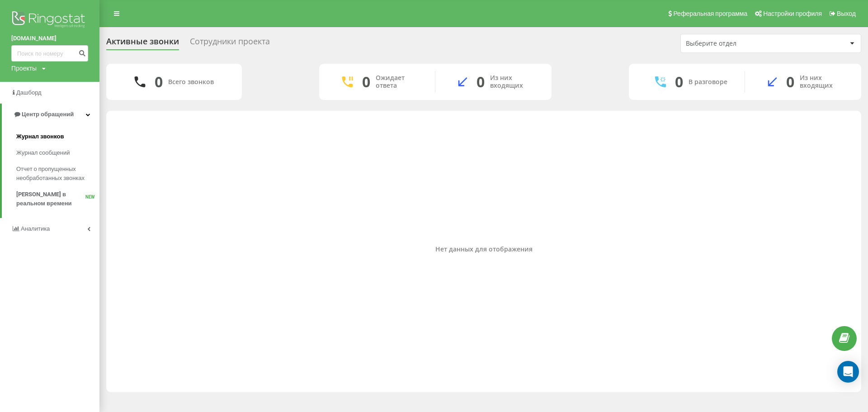  I want to click on span: Центр обращений, so click(47, 114).